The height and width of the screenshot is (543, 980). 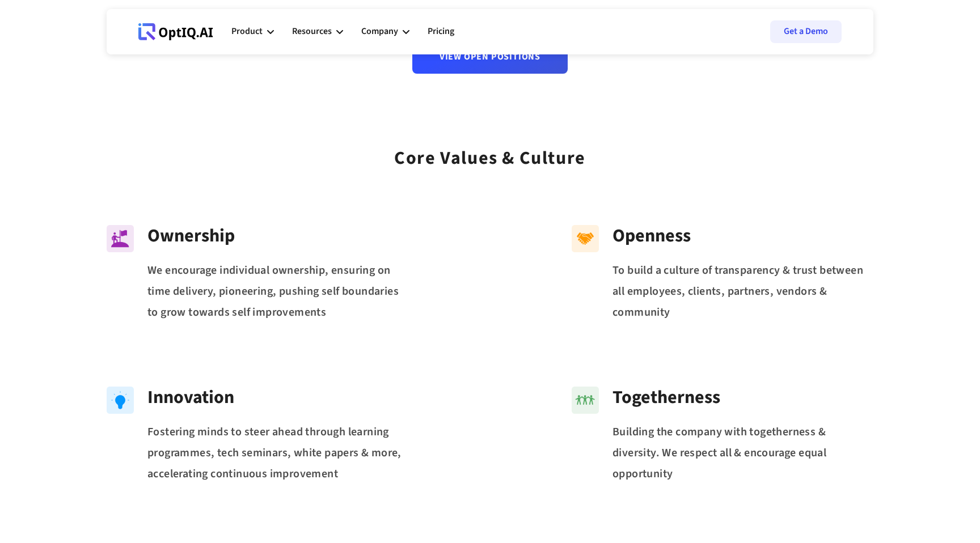 I want to click on a: Webflow Homepage, so click(x=176, y=32).